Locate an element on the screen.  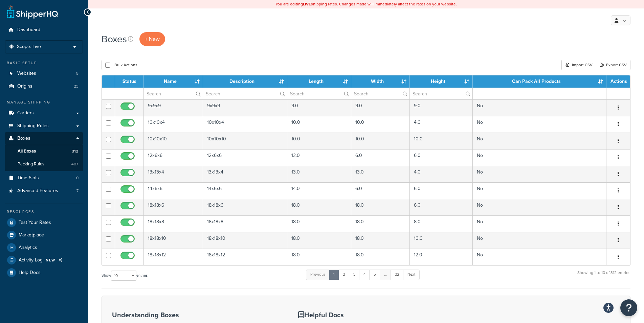
span: Analytics is located at coordinates (28, 248).